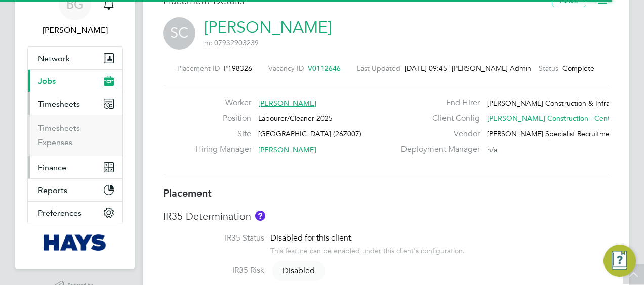 This screenshot has height=285, width=644. Describe the element at coordinates (187, 193) in the screenshot. I see `b: Placement` at that location.